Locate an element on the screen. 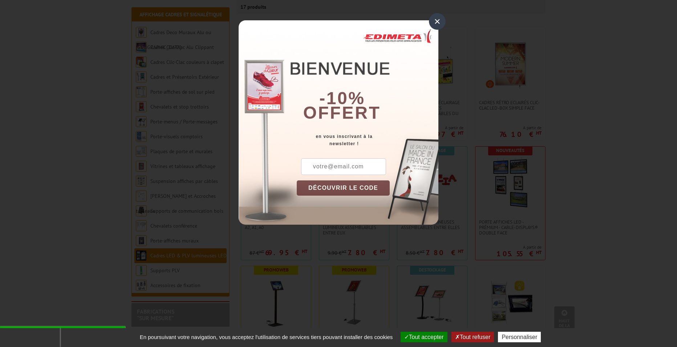 The width and height of the screenshot is (677, 347). button: Personnaliser (fenêtre modale) is located at coordinates (520, 337).